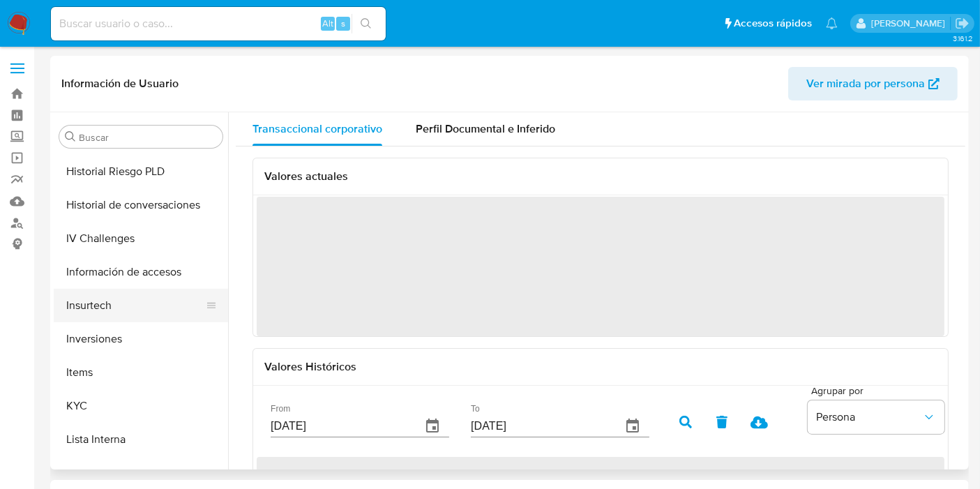 Image resolution: width=980 pixels, height=489 pixels. I want to click on span: Perfil Documental e Inferido, so click(486, 129).